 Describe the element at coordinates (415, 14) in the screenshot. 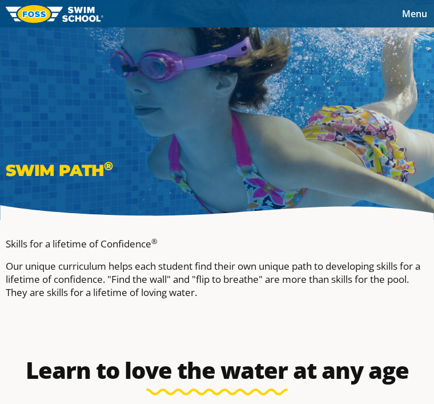

I see `button: Toggle navigation` at that location.